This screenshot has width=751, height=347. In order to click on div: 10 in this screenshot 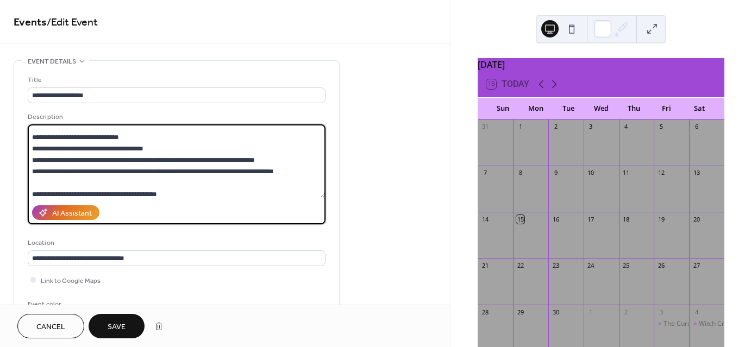, I will do `click(591, 173)`.